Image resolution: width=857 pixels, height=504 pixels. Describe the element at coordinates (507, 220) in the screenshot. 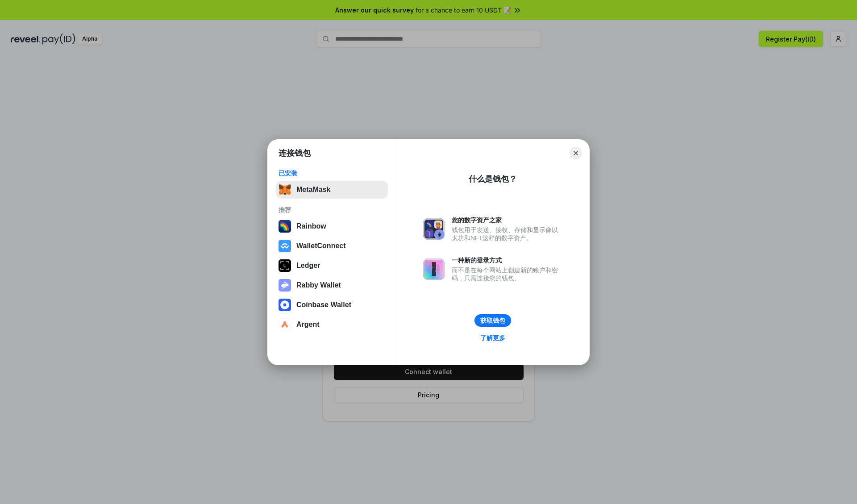

I see `div: 您的数字资产之家` at that location.